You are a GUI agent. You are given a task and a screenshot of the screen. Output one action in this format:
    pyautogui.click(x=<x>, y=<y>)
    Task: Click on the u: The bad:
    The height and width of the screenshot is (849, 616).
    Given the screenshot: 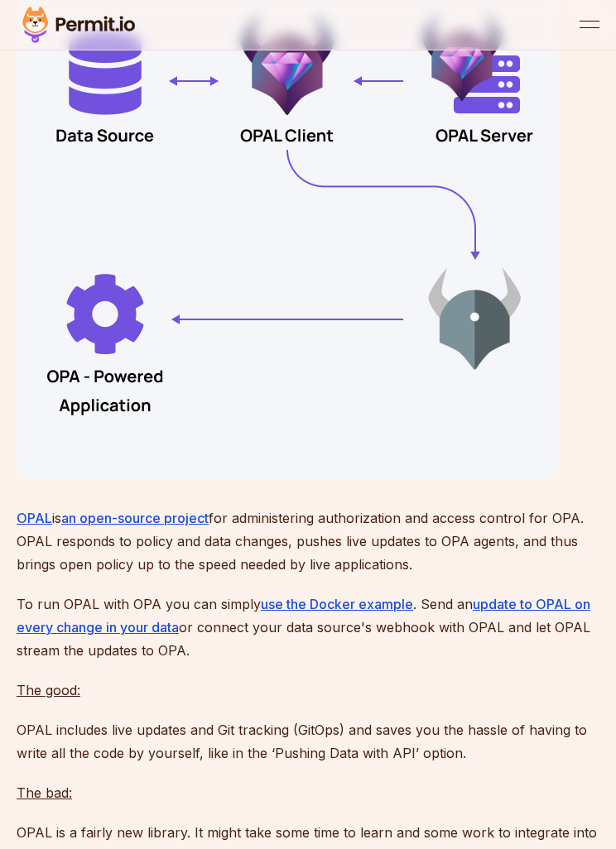 What is the action you would take?
    pyautogui.click(x=44, y=792)
    